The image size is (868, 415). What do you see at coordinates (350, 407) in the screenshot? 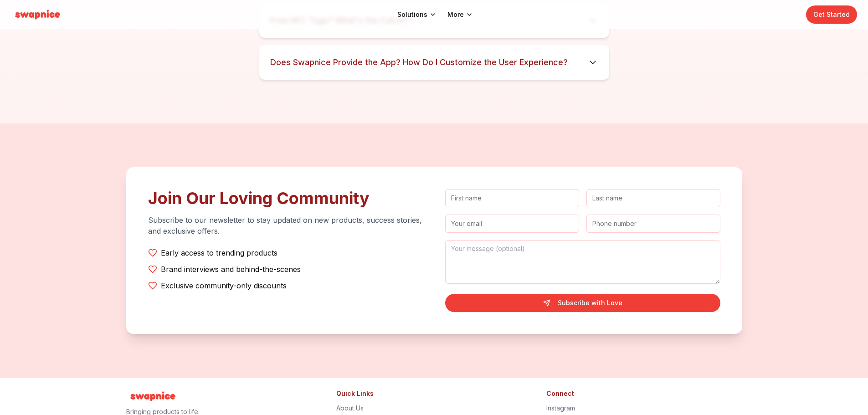
I see `a: About Us` at bounding box center [350, 407].